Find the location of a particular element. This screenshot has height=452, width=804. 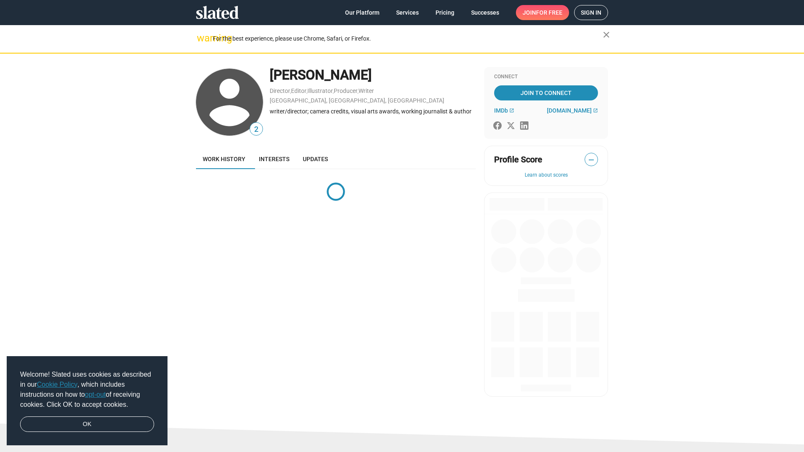

div: For the best experience, please use Chrome, Safari, or Firefox. is located at coordinates (408, 39).